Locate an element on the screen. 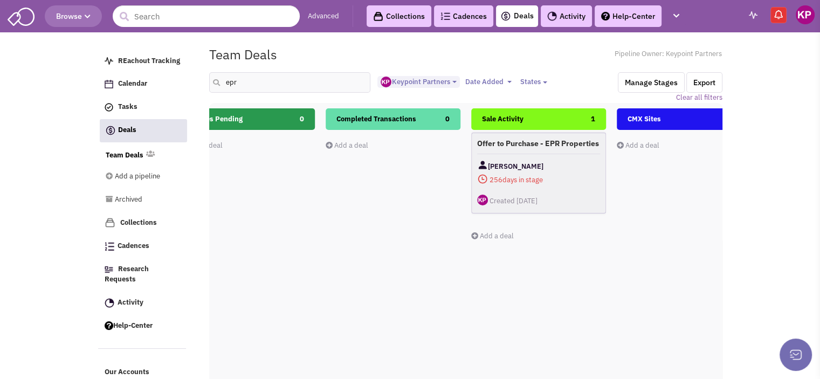 This screenshot has width=820, height=379. span: days in stage is located at coordinates (539, 180).